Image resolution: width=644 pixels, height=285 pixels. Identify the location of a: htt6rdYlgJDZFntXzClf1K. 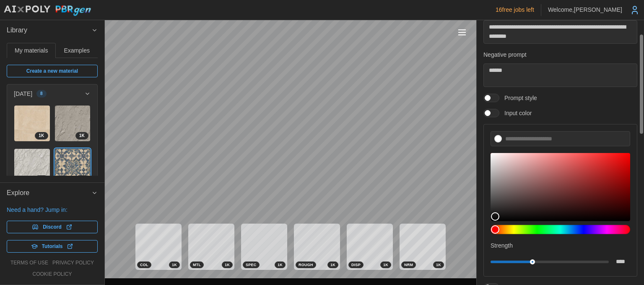
(32, 166).